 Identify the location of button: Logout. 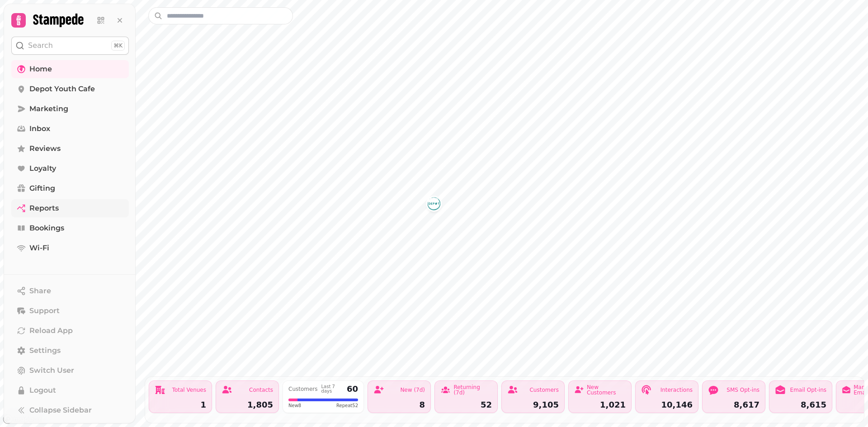
(70, 391).